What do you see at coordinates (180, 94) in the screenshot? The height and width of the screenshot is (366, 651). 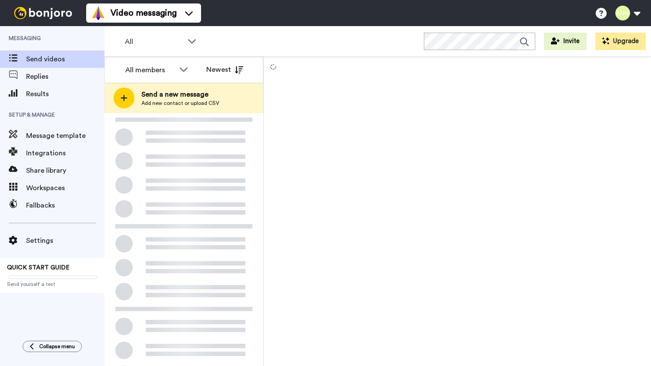 I see `span: Send a new message` at bounding box center [180, 94].